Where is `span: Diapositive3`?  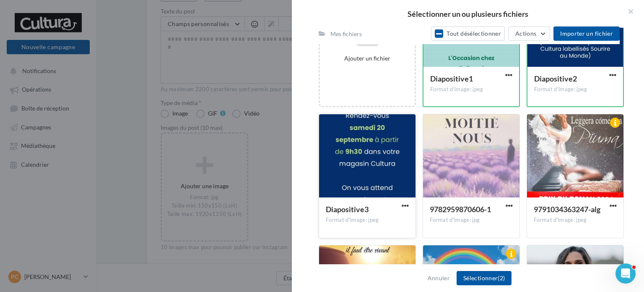 span: Diapositive3 is located at coordinates (347, 209).